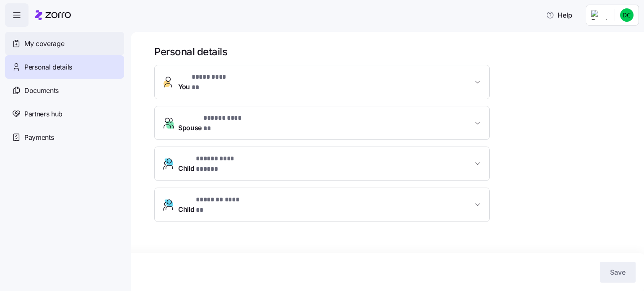 This screenshot has height=291, width=644. What do you see at coordinates (44, 43) in the screenshot?
I see `span: My coverage` at bounding box center [44, 43].